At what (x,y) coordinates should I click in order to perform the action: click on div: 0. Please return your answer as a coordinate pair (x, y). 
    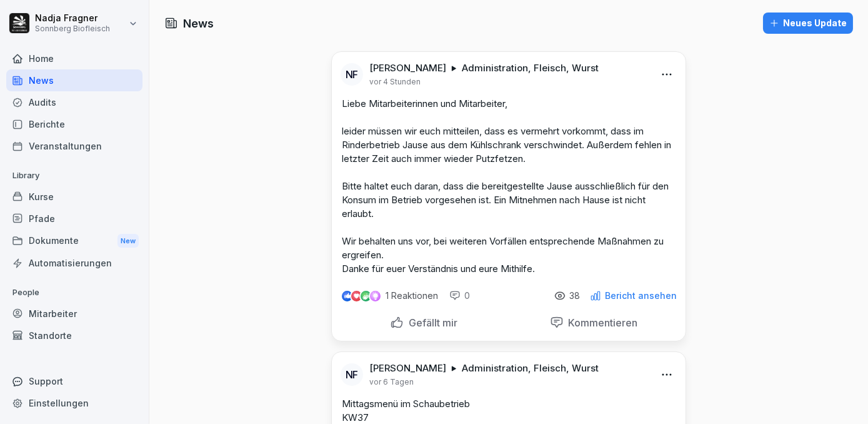
    Looking at the image, I should click on (459, 296).